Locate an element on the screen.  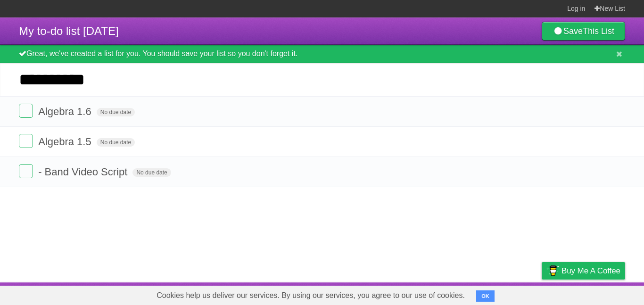
a: Privacy is located at coordinates (541, 293).